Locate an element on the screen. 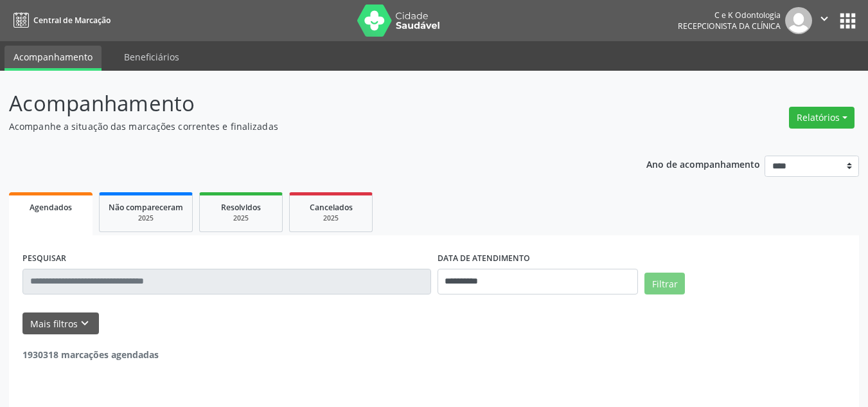 This screenshot has height=407, width=868. a: Beneficiários is located at coordinates (151, 57).